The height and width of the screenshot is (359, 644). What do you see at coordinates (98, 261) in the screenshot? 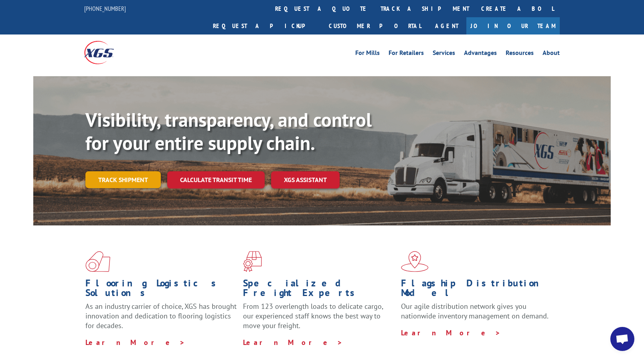
I see `img: xgs-icon-total-supply-chain-intelligence-red` at bounding box center [98, 261].